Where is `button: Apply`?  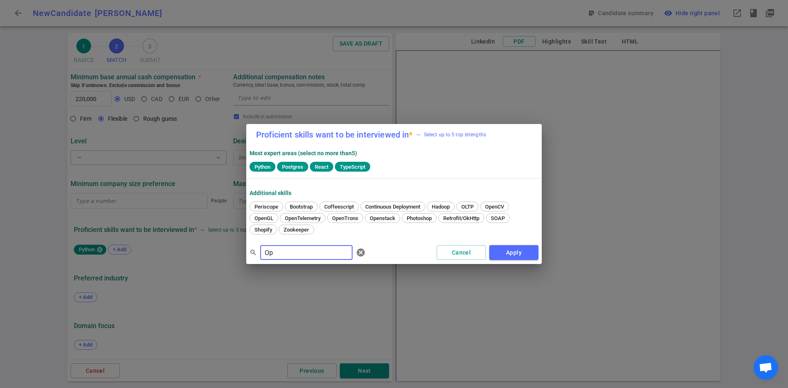
button: Apply is located at coordinates (514, 253).